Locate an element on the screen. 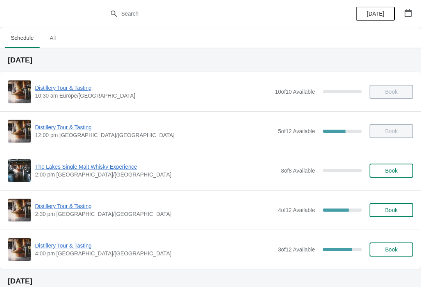  span: The Lakes Single Malt Whisky Experience is located at coordinates (156, 167).